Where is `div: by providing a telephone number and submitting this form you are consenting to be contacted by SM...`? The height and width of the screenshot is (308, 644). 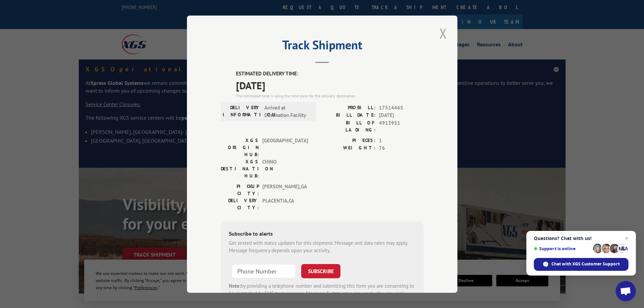
div: by providing a telephone number and submitting this form you are consenting to be contacted by SM... is located at coordinates (322, 293).